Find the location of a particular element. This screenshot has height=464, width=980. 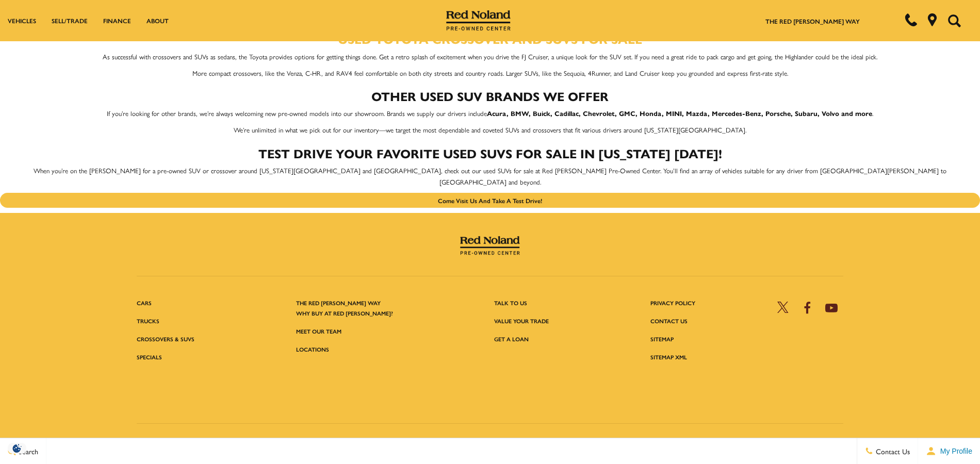

a: Cars is located at coordinates (144, 303).